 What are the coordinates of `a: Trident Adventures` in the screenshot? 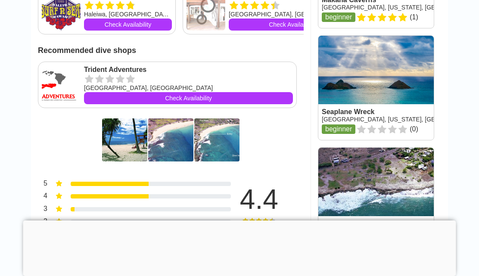 It's located at (188, 70).